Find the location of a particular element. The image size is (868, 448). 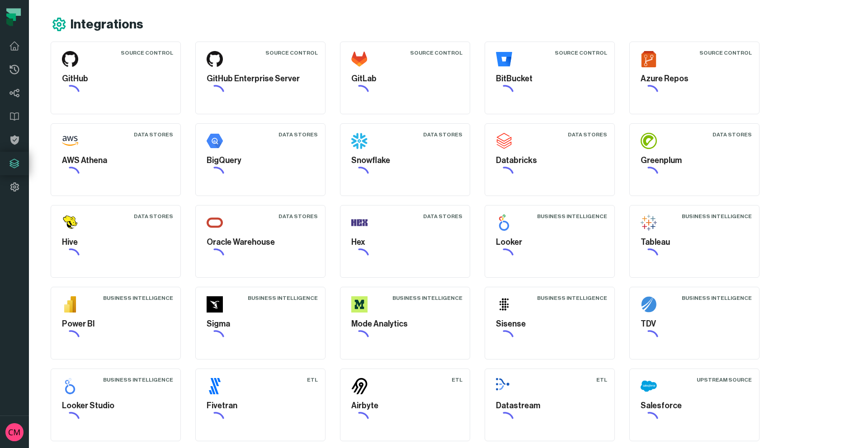

img: AWS Athena is located at coordinates (70, 141).